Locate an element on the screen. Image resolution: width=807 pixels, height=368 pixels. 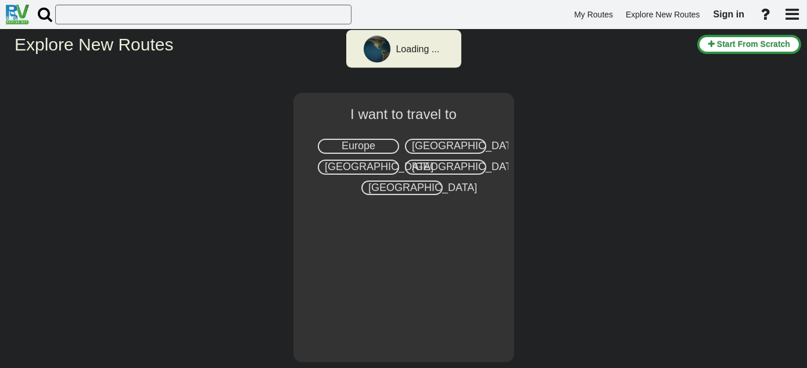
a: My Routes is located at coordinates (593, 15).